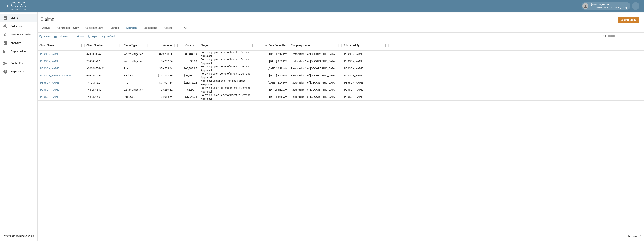  What do you see at coordinates (103, 45) in the screenshot?
I see `div: Claim Number` at bounding box center [103, 45].